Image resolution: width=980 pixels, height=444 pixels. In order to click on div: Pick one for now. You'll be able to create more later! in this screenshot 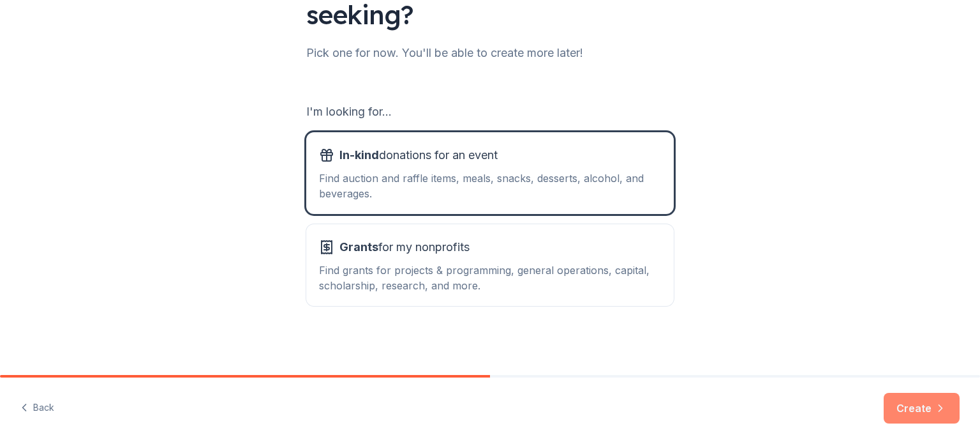, I will do `click(490, 53)`.